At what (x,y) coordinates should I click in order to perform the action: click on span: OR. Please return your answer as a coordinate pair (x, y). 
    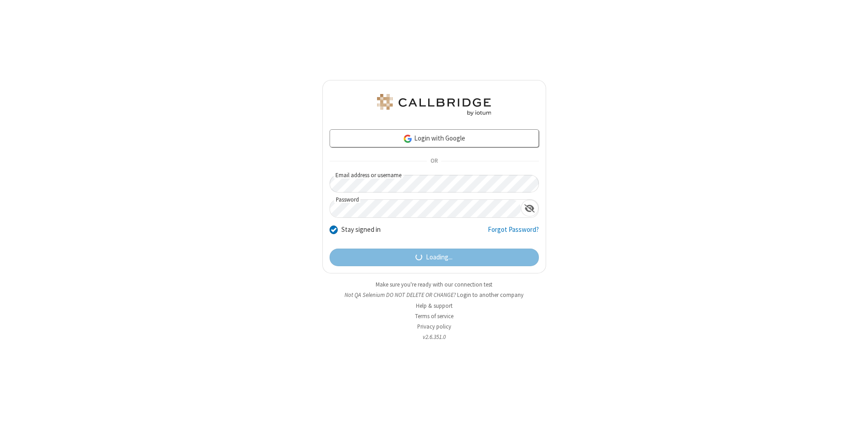
    Looking at the image, I should click on (434, 161).